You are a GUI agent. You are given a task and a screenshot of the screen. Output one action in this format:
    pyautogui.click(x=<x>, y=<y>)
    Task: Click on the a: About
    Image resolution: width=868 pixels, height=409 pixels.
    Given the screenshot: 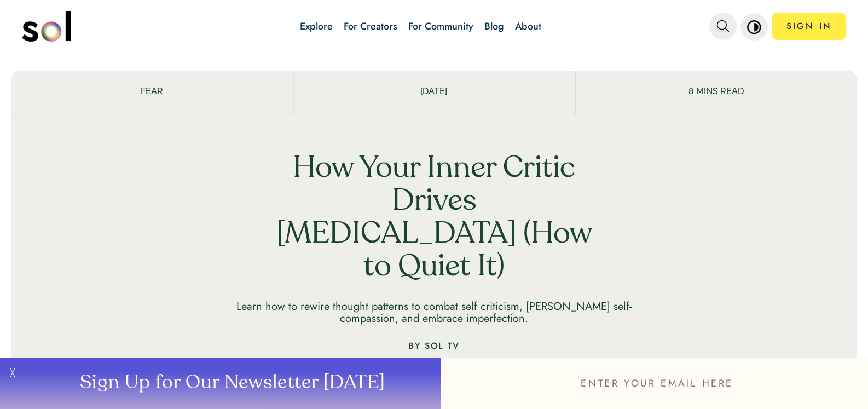 What is the action you would take?
    pyautogui.click(x=528, y=26)
    